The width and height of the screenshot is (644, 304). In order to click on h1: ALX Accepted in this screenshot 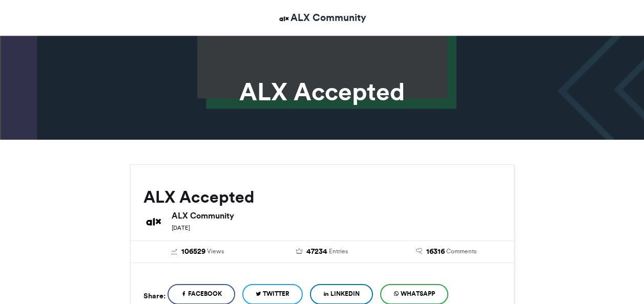, I will do `click(322, 92)`.